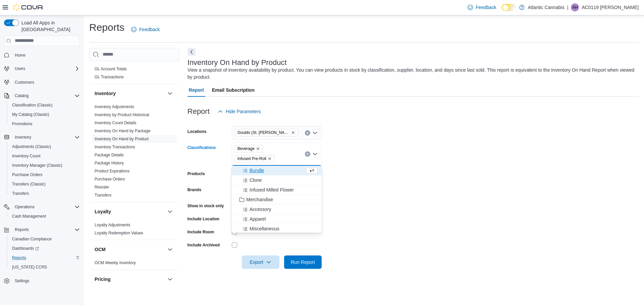 The image size is (644, 305). What do you see at coordinates (509, 7) in the screenshot?
I see `input: Dark Mode` at bounding box center [509, 7].